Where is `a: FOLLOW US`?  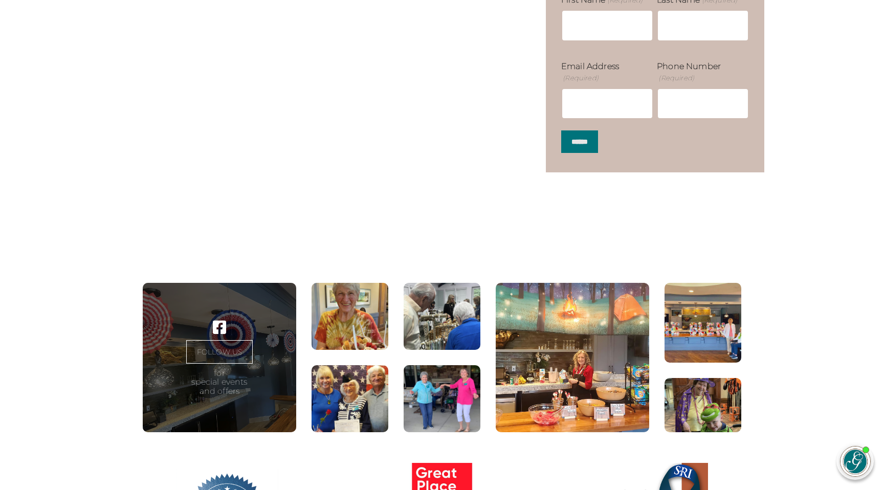 a: FOLLOW US is located at coordinates (219, 352).